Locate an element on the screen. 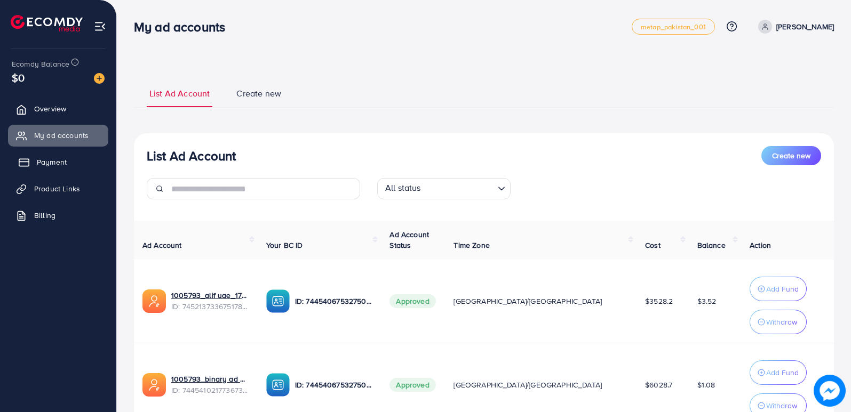 Image resolution: width=851 pixels, height=412 pixels. button: Create new is located at coordinates (791, 156).